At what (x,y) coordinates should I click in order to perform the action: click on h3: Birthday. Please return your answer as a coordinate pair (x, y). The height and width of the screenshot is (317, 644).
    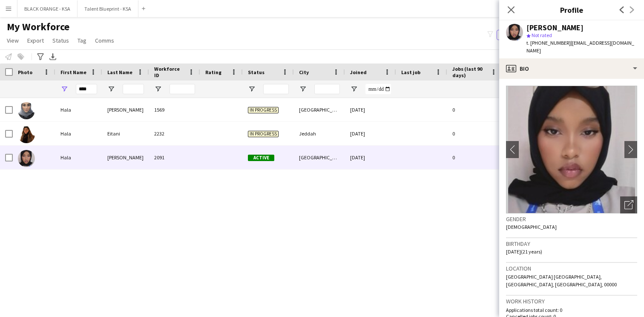
    Looking at the image, I should click on (572, 243).